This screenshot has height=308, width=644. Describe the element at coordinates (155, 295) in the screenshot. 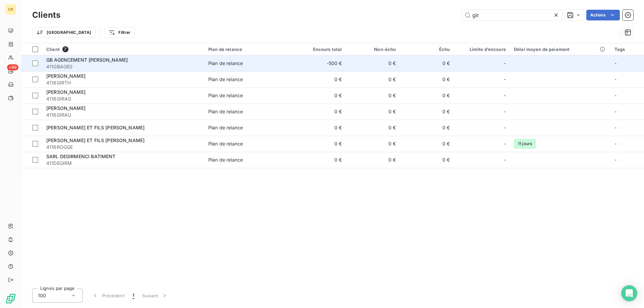

I see `button: Suivant` at that location.